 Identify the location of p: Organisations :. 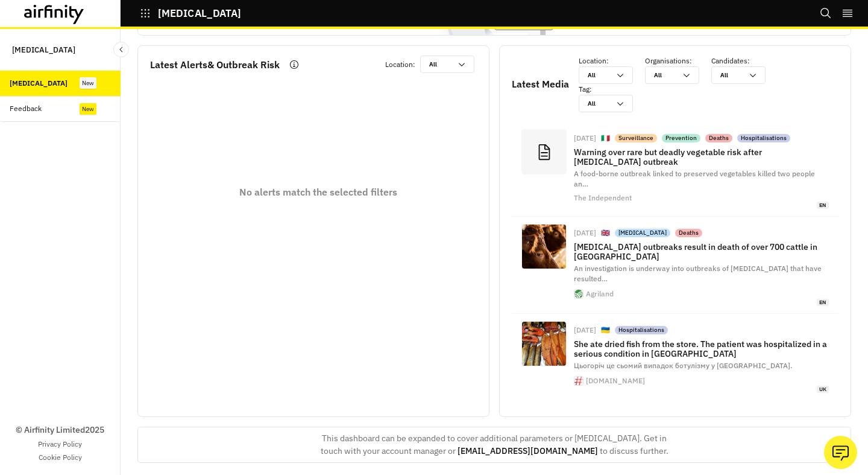
(678, 61).